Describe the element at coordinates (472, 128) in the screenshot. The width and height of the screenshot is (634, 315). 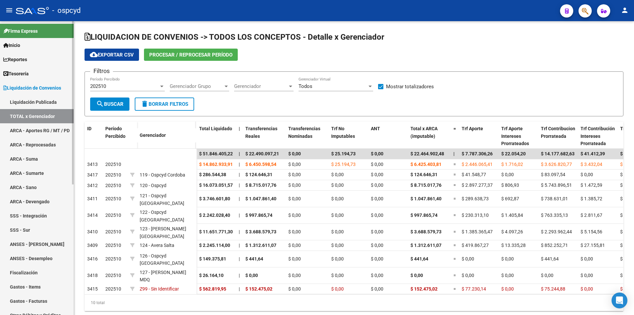
I see `span: Trf Aporte` at that location.